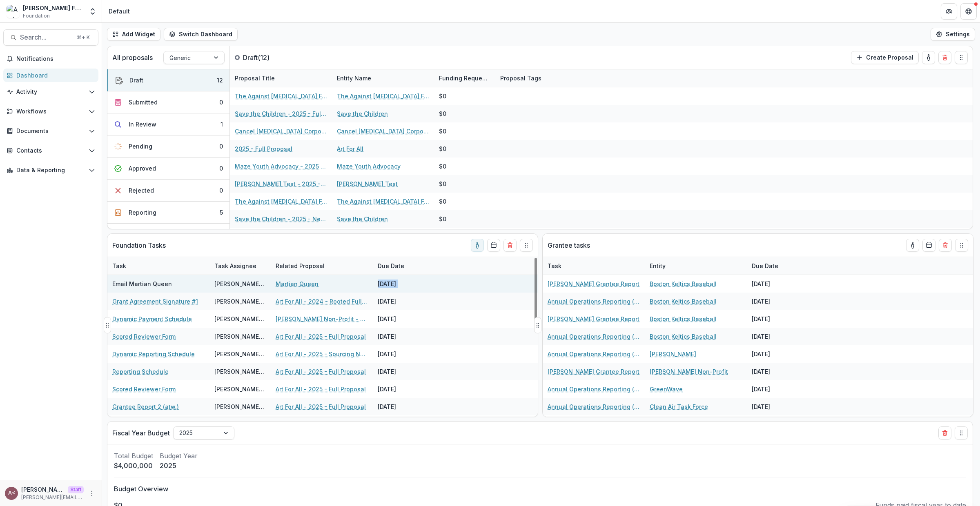  What do you see at coordinates (969, 11) in the screenshot?
I see `button: Get Help` at bounding box center [969, 11].